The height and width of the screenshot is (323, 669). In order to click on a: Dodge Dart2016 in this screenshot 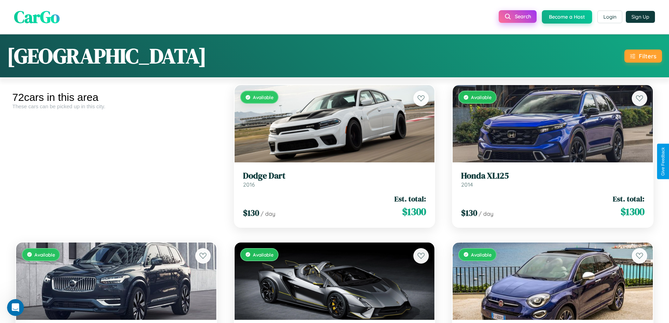, I will do `click(335, 179)`.